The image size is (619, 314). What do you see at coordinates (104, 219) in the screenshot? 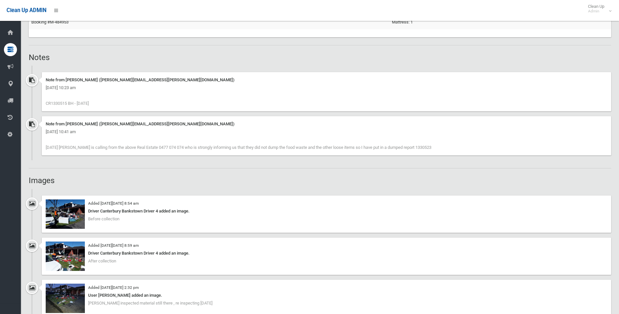
I see `span: Before collection` at bounding box center [104, 219].